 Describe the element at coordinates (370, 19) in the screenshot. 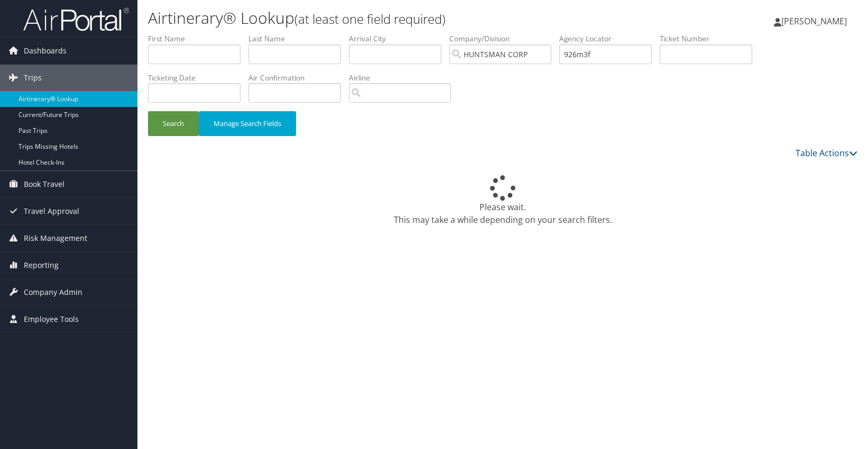

I see `small: (at least one field required)` at that location.